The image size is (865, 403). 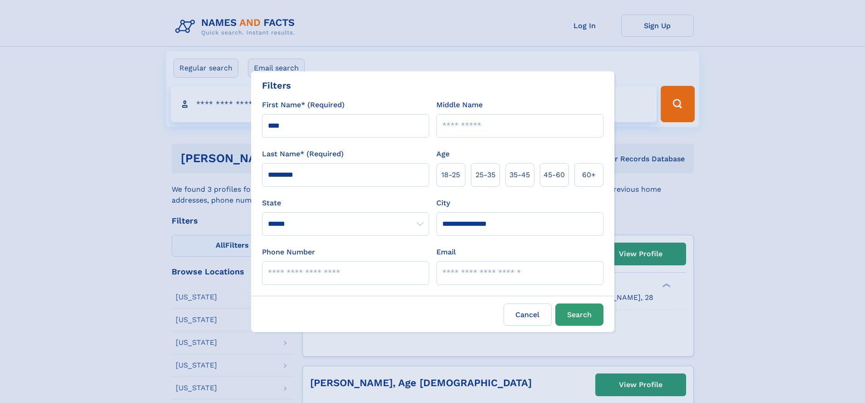 I want to click on label: Last Name* (Required), so click(x=303, y=154).